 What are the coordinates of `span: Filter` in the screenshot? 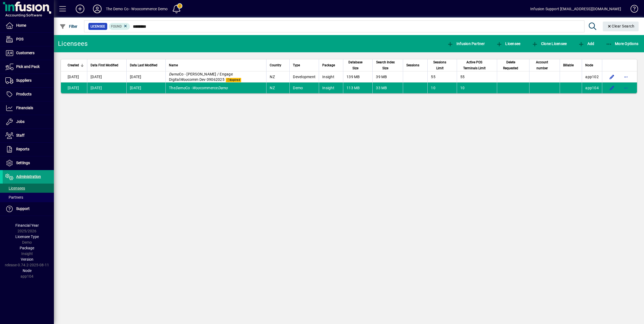 It's located at (69, 27).